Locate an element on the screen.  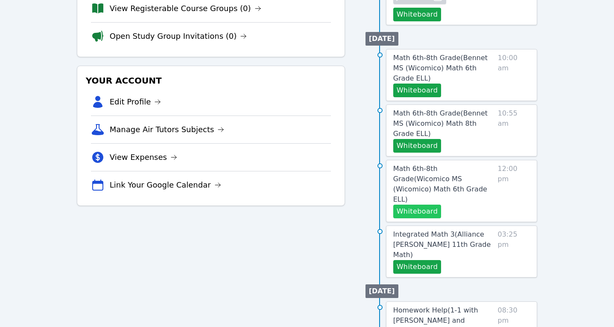
span: Math 6th-8th Grade ( Bennet MS (Wicomico) Math 8th Grade ELL ) is located at coordinates (440, 123).